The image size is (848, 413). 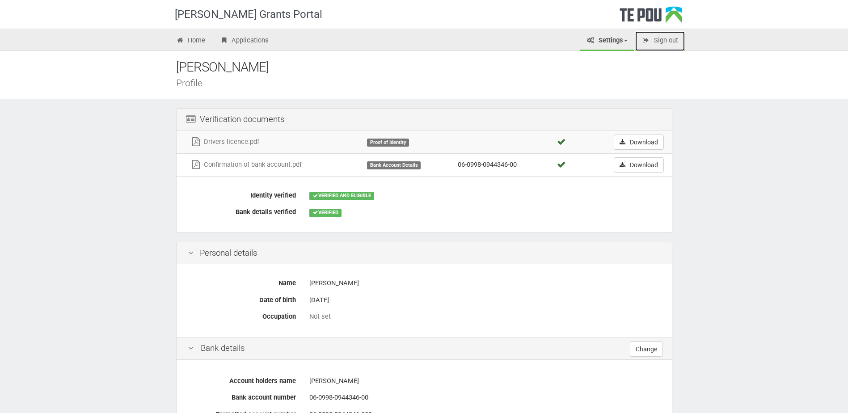 What do you see at coordinates (651, 17) in the screenshot?
I see `div: Te Pou Logo` at bounding box center [651, 17].